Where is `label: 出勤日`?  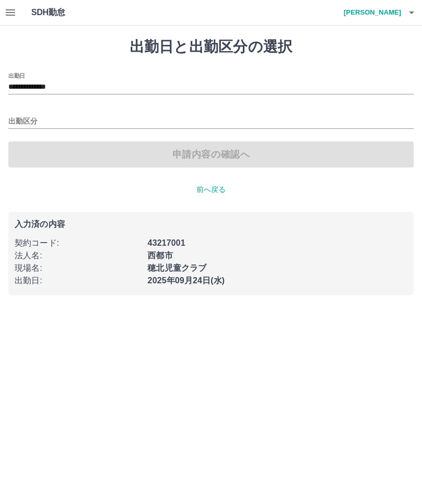 label: 出勤日 is located at coordinates (17, 75).